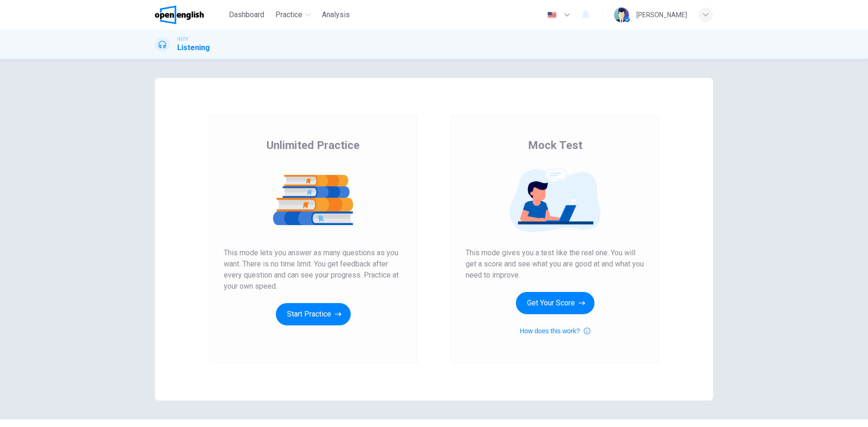 This screenshot has width=868, height=427. What do you see at coordinates (555, 145) in the screenshot?
I see `span: Mock Test` at bounding box center [555, 145].